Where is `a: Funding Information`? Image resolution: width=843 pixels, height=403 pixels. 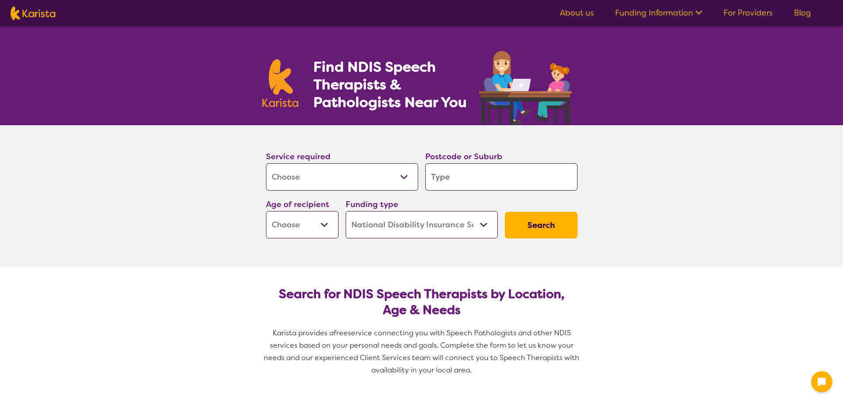
a: Funding Information is located at coordinates (659, 13).